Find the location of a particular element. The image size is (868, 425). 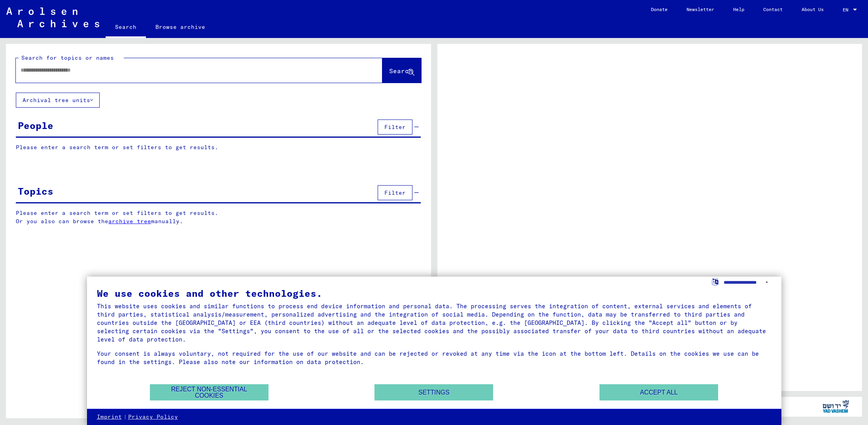

a: archive tree is located at coordinates (130, 222).